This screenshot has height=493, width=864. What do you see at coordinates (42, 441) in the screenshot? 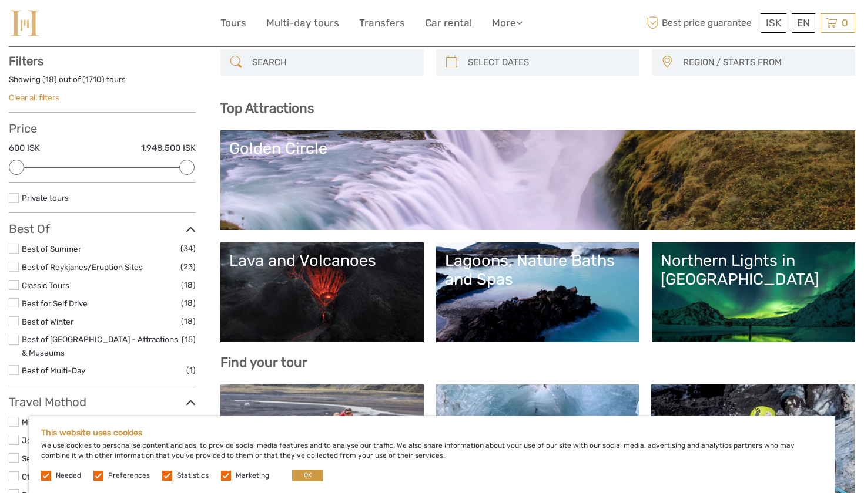
I see `a: Jeep / 4x4` at bounding box center [42, 441].